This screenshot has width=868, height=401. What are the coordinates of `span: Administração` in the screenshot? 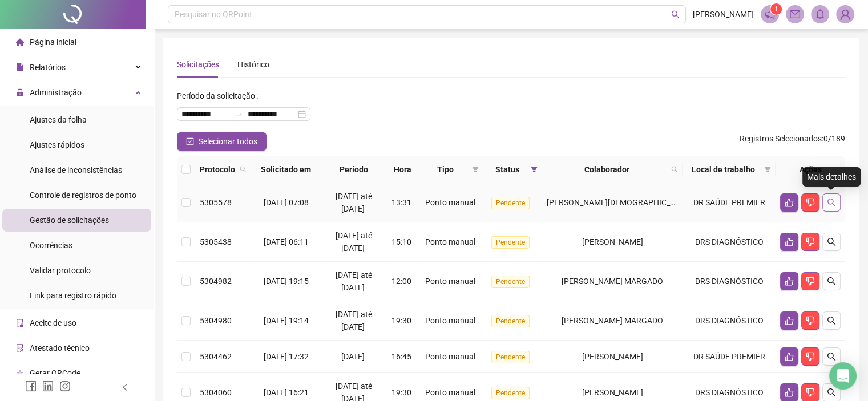 It's located at (55, 93).